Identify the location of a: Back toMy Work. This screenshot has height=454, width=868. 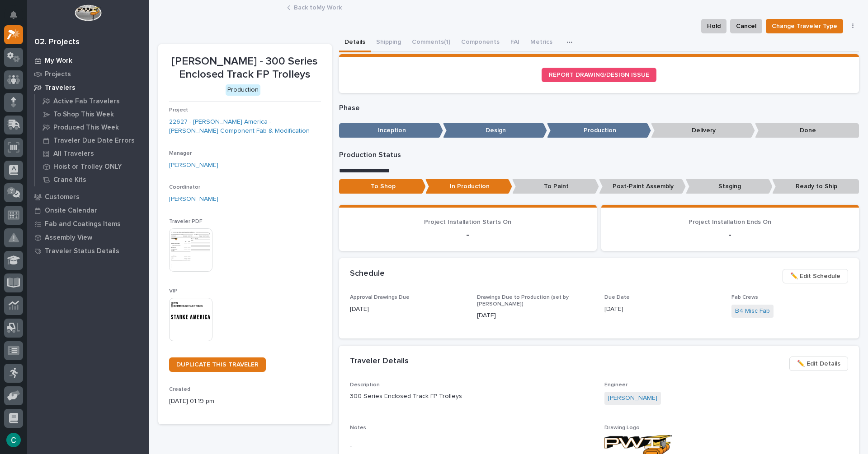
(318, 7).